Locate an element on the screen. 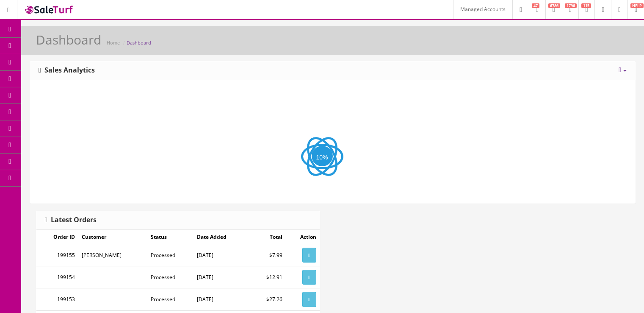  td: Customer is located at coordinates (113, 237).